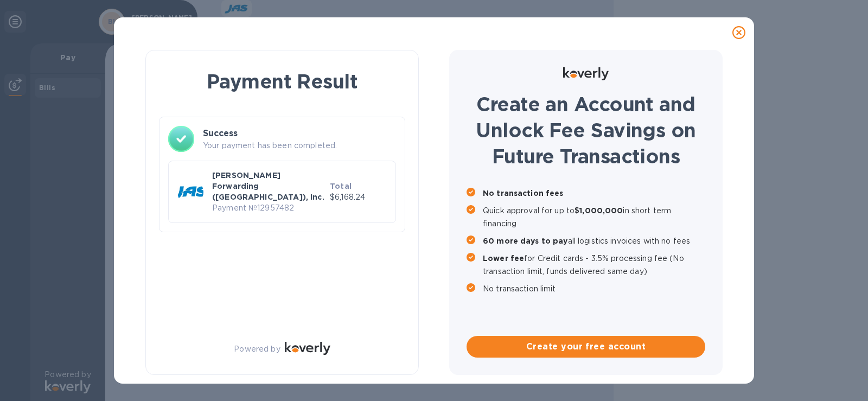 The image size is (868, 401). I want to click on b: Total, so click(341, 186).